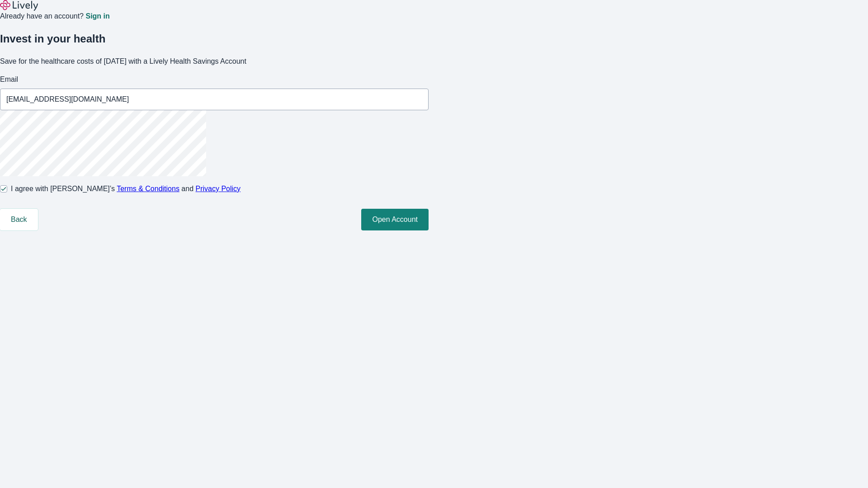  I want to click on div: Sign in, so click(98, 17).